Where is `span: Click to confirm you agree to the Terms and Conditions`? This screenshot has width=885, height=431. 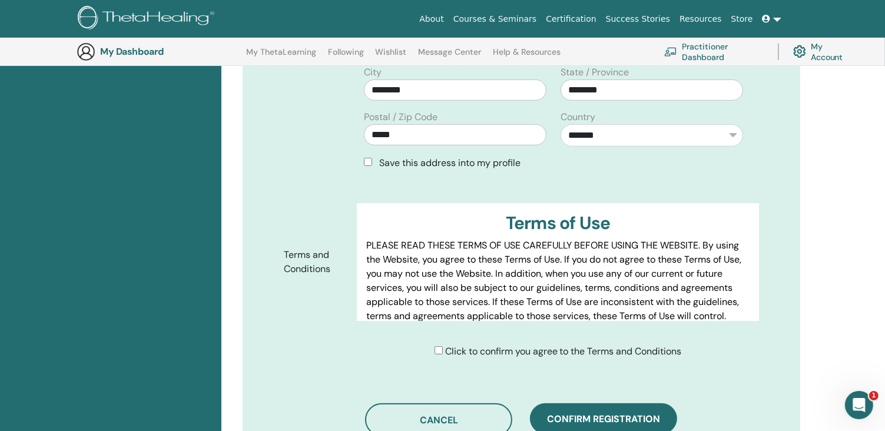 span: Click to confirm you agree to the Terms and Conditions is located at coordinates (564, 351).